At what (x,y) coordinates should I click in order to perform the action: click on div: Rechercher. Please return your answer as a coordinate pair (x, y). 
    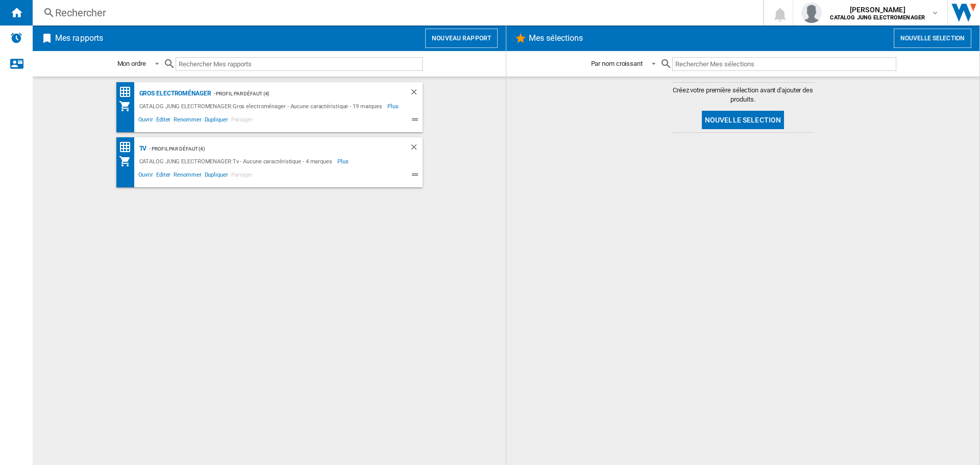
    Looking at the image, I should click on (395, 13).